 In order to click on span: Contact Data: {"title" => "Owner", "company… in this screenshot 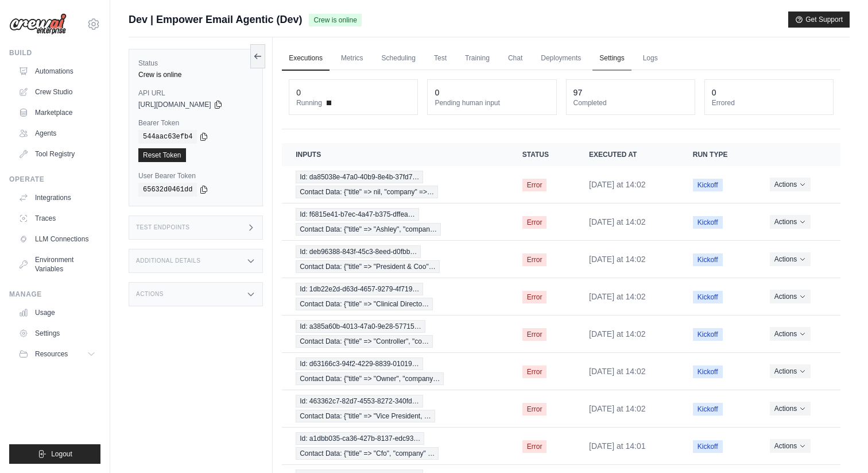, I will do `click(370, 379)`.